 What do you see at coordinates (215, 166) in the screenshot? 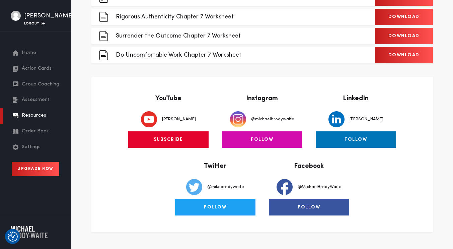
I see `p: Twitter` at bounding box center [215, 166].